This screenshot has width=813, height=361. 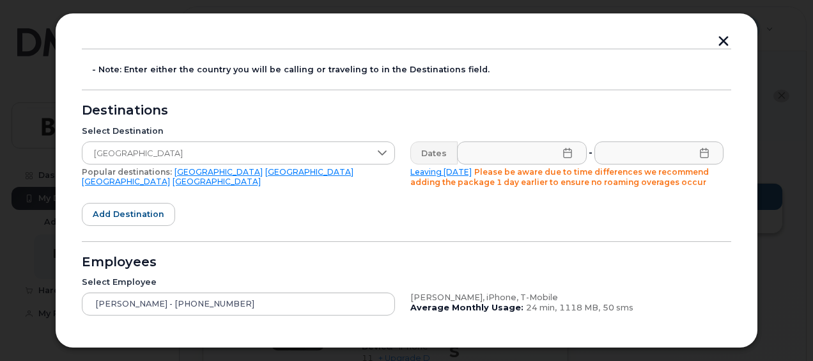 I want to click on div: Destinations, so click(x=407, y=111).